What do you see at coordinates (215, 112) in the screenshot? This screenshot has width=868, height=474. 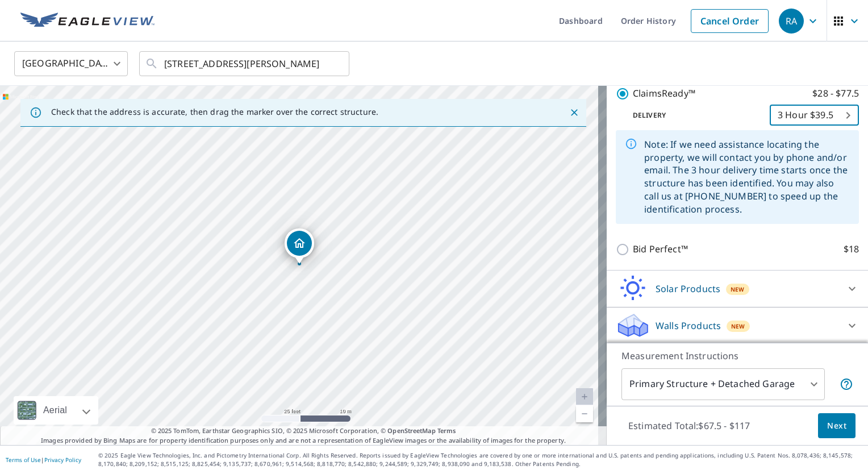 I see `p: Check that the address is accurate, then drag the marker over the correct structure.` at bounding box center [215, 112].